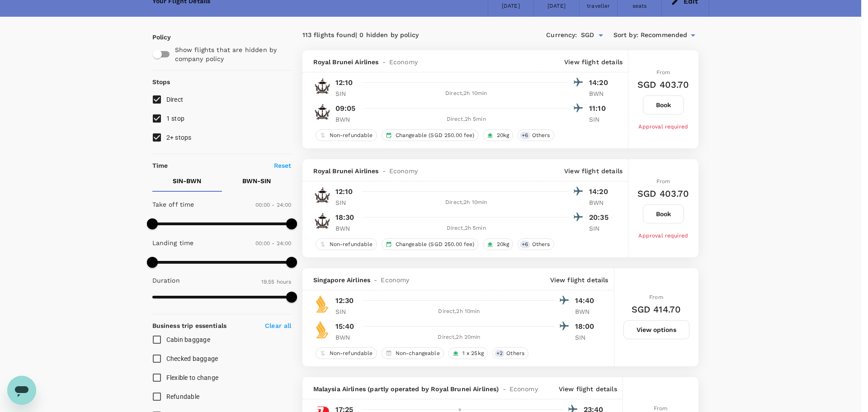 Image resolution: width=868 pixels, height=412 pixels. What do you see at coordinates (278, 325) in the screenshot?
I see `p: Clear all` at bounding box center [278, 325].